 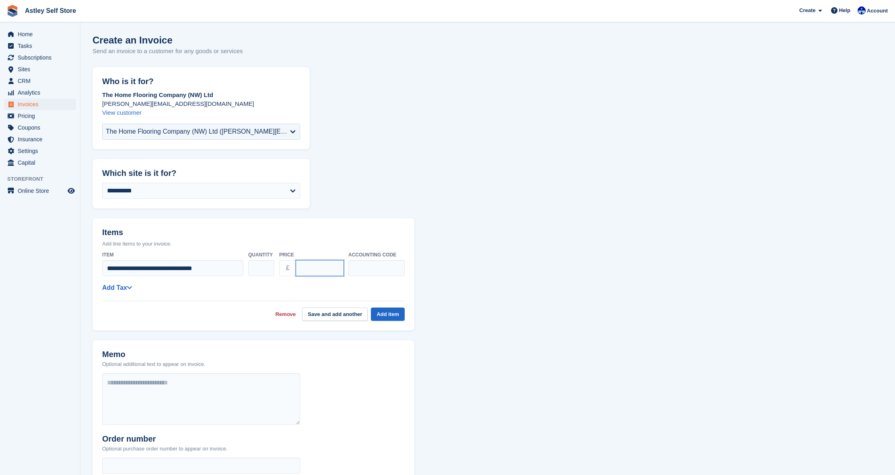 What do you see at coordinates (173, 255) in the screenshot?
I see `label: Item` at bounding box center [173, 255].